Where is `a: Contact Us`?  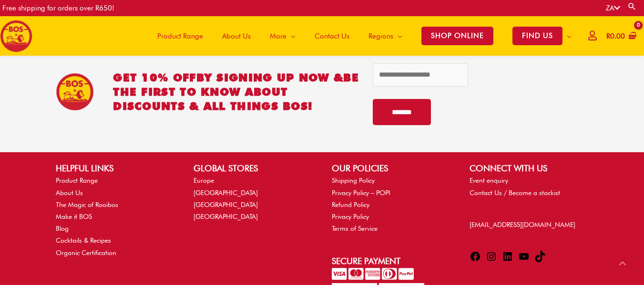
a: Contact Us is located at coordinates (332, 36).